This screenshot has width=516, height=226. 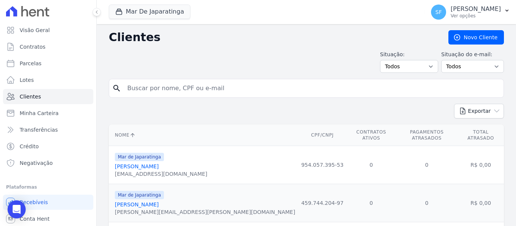 What do you see at coordinates (48, 202) in the screenshot?
I see `a: Recebíveis` at bounding box center [48, 202].